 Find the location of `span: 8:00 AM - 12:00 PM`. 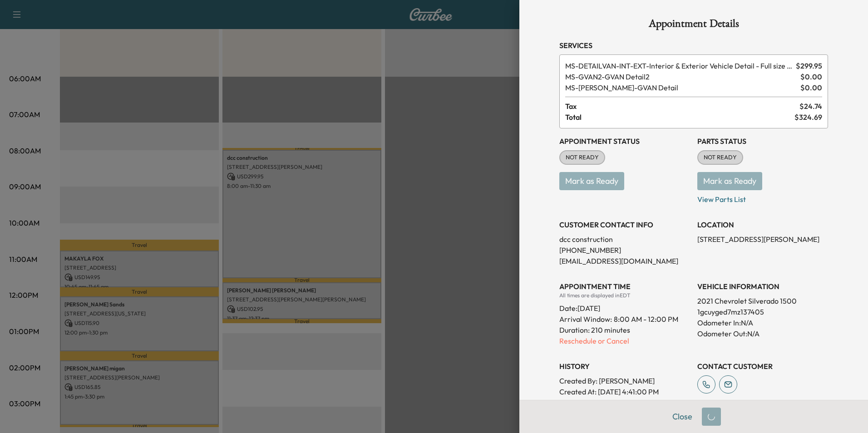

span: 8:00 AM - 12:00 PM is located at coordinates (646, 319).